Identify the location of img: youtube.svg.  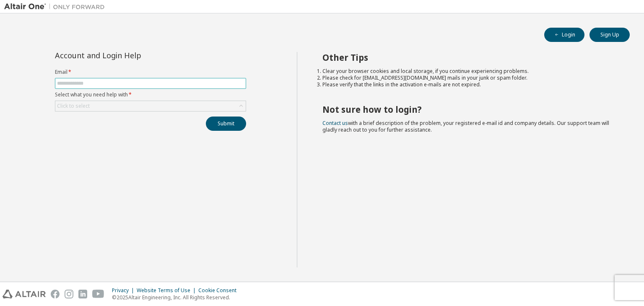
(98, 294).